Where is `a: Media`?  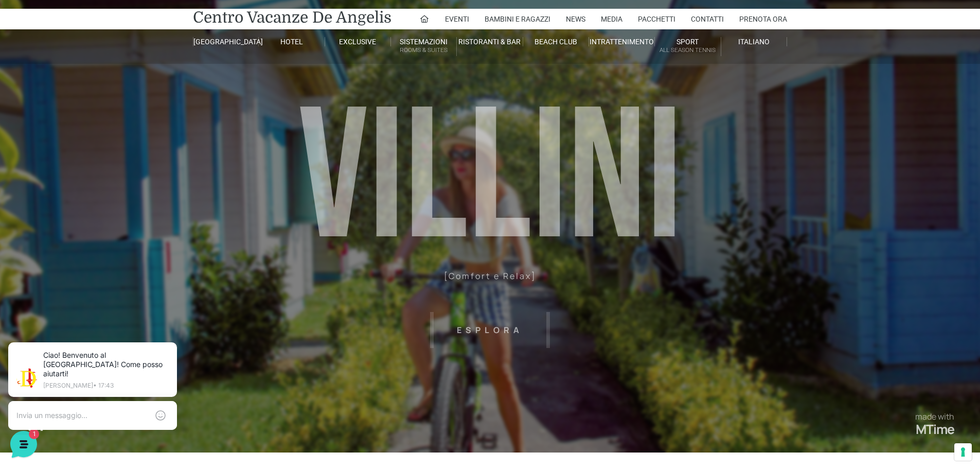
a: Media is located at coordinates (612, 19).